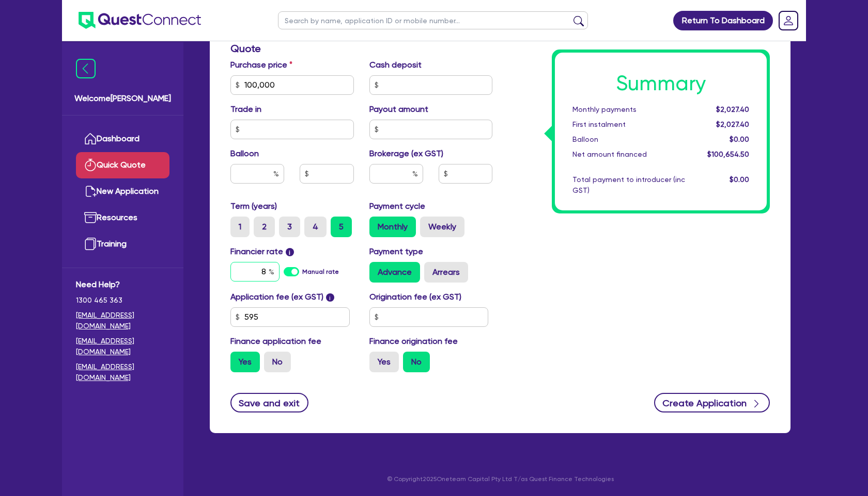 The image size is (868, 496). What do you see at coordinates (446, 272) in the screenshot?
I see `label: Arrears` at bounding box center [446, 272].